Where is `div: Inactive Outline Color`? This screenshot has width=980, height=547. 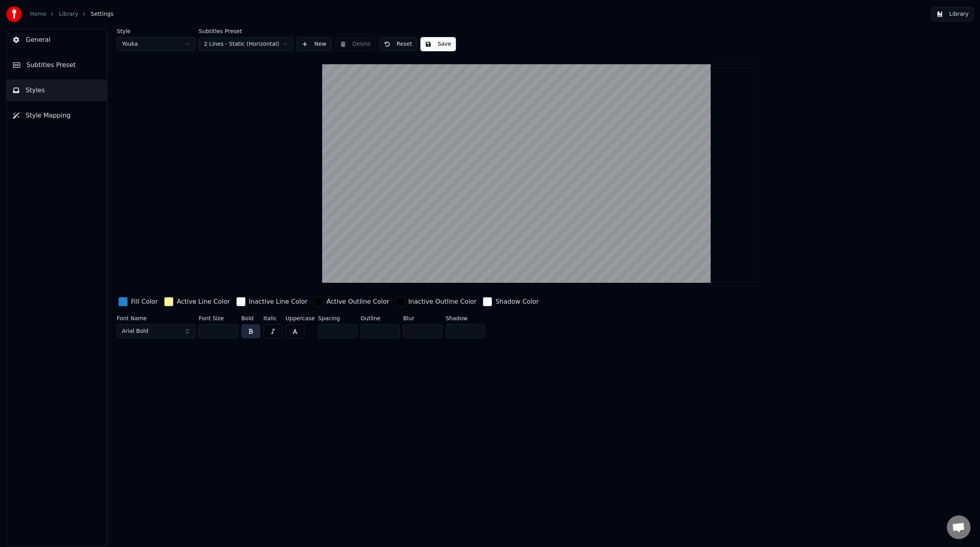 div: Inactive Outline Color is located at coordinates (442, 302).